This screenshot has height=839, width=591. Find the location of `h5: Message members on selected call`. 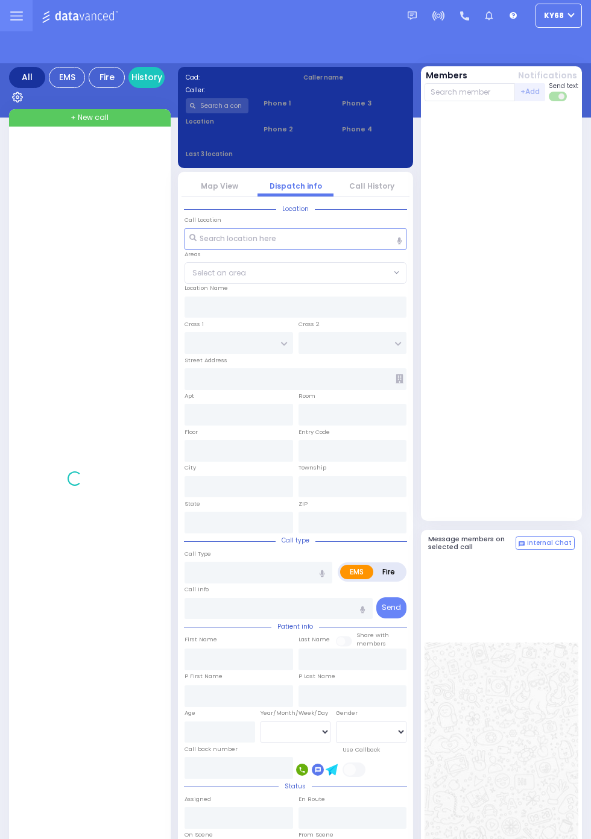

h5: Message members on selected call is located at coordinates (472, 543).